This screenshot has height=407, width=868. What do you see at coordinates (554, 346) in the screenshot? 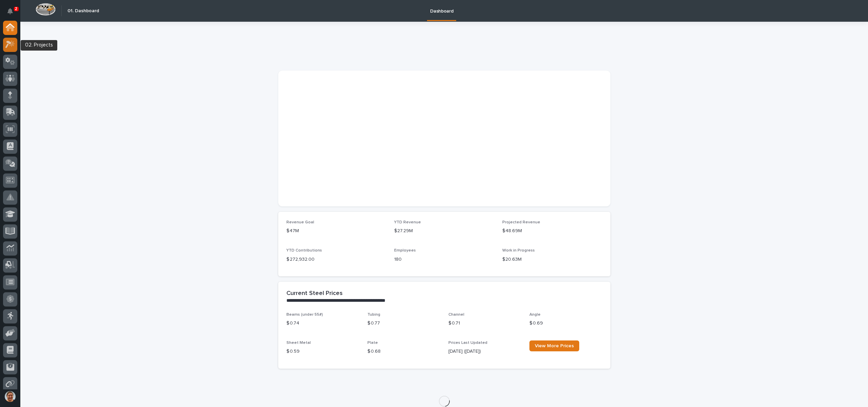
I see `a: View More Prices` at bounding box center [554, 346].